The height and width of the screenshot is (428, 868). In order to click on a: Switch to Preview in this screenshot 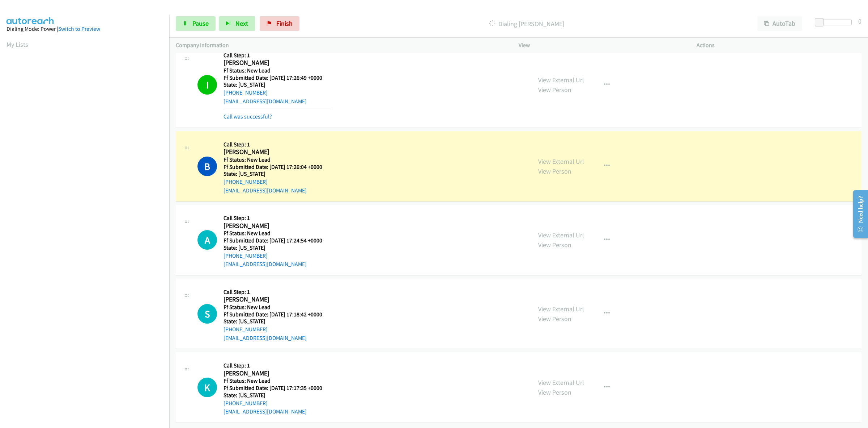, I will do `click(79, 28)`.